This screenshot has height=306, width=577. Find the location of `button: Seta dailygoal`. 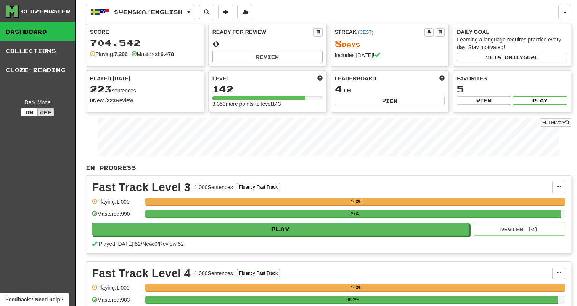

button: Seta dailygoal is located at coordinates (512, 57).